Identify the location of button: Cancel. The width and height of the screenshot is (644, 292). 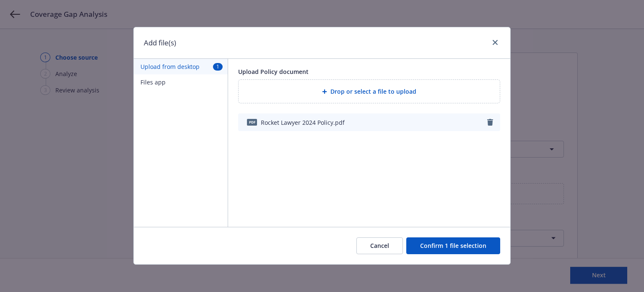
(380, 246).